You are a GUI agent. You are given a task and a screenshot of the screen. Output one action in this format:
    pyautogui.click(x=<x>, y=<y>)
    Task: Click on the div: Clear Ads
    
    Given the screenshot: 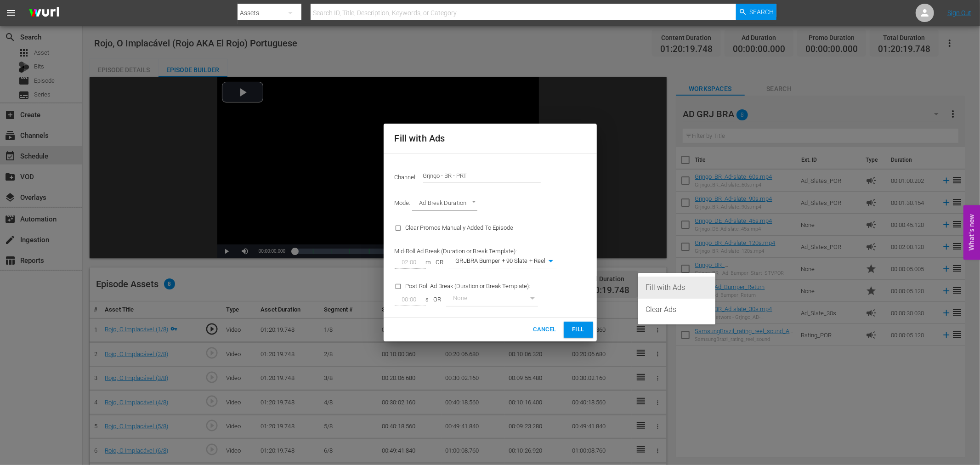 What is the action you would take?
    pyautogui.click(x=677, y=310)
    